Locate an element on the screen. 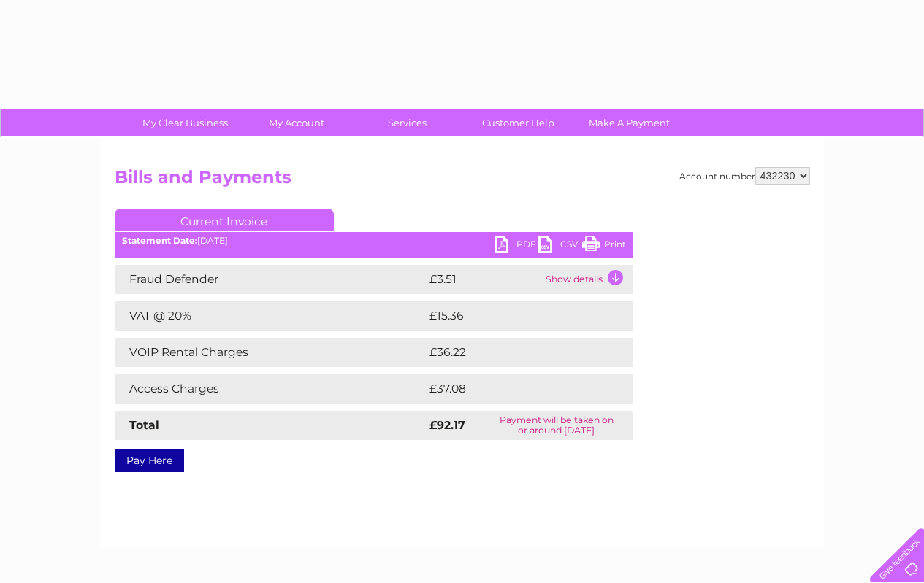 This screenshot has width=924, height=583. h2: Bills and Payments is located at coordinates (462, 181).